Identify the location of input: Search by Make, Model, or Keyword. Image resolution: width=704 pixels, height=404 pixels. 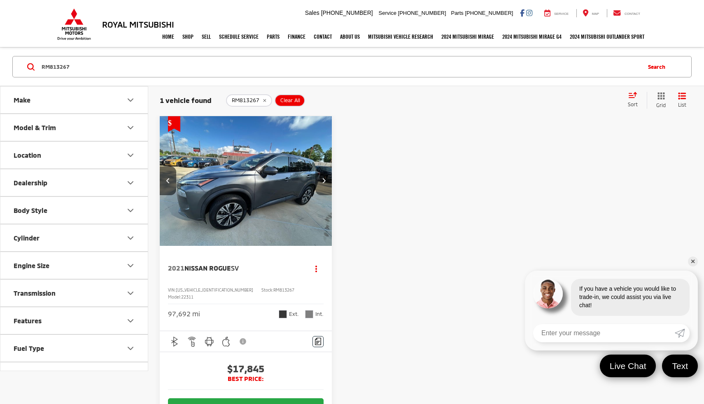
(340, 67).